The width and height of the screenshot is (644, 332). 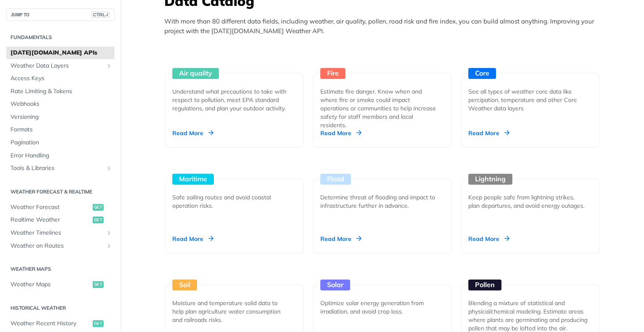 I want to click on div: Core, so click(x=482, y=73).